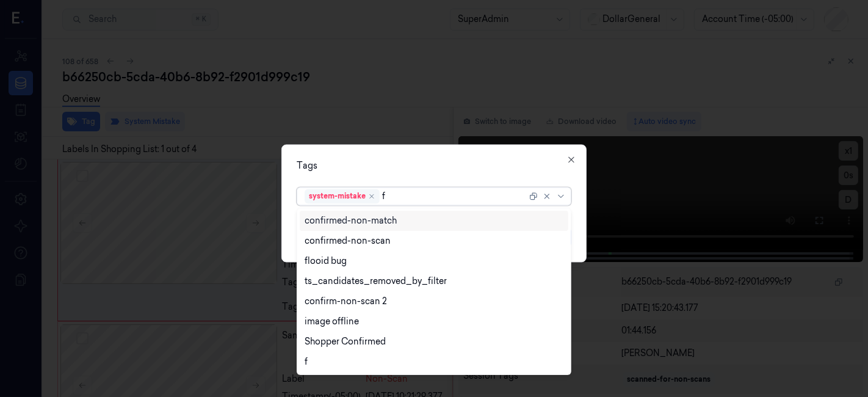  I want to click on div: flooid bug, so click(325, 261).